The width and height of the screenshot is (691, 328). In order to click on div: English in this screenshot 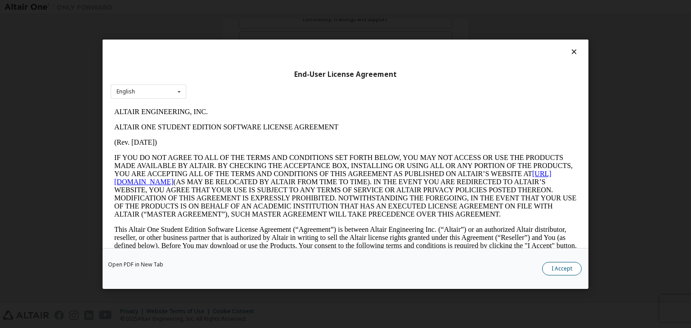, I will do `click(125, 92)`.